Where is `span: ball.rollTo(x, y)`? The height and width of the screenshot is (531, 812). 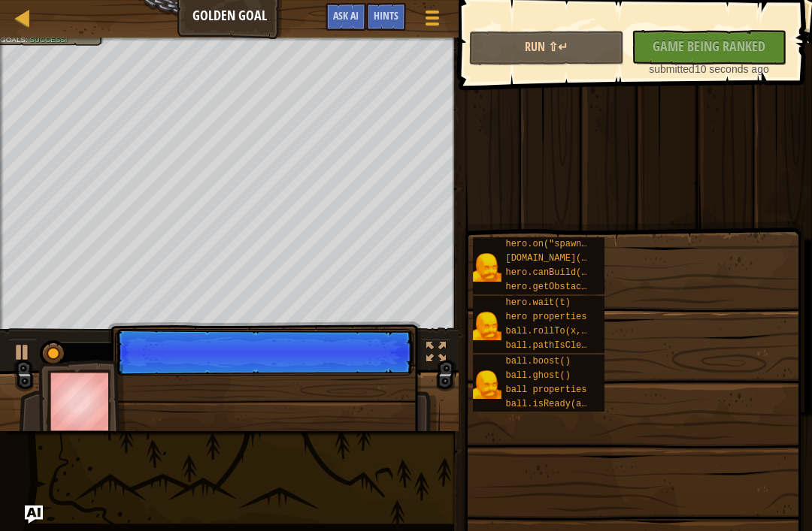 span: ball.rollTo(x, y) is located at coordinates (551, 331).